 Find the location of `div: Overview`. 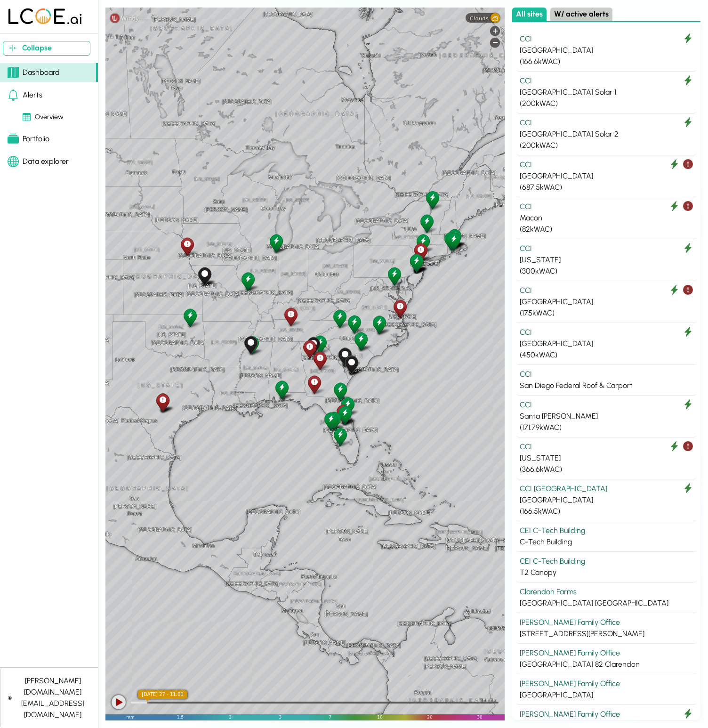

div: Overview is located at coordinates (43, 117).